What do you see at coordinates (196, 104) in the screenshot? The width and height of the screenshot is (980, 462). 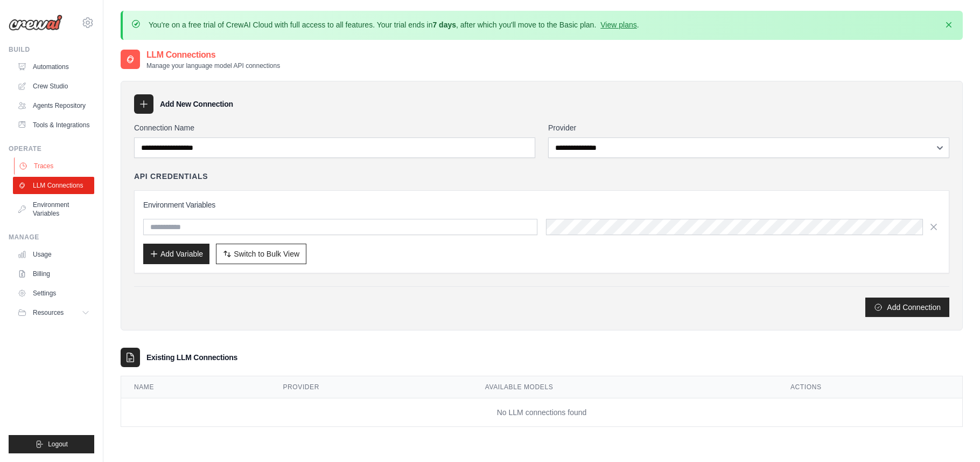 I see `h3: Add New Connection` at bounding box center [196, 104].